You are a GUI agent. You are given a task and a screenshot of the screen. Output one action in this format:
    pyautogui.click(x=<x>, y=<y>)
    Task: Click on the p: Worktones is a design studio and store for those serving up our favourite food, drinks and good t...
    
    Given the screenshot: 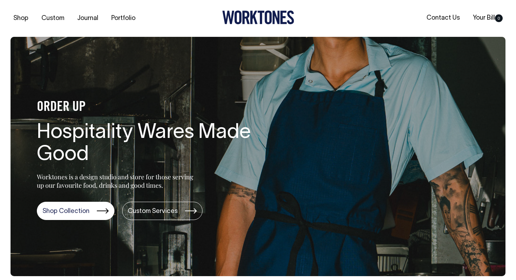 What is the action you would take?
    pyautogui.click(x=117, y=181)
    